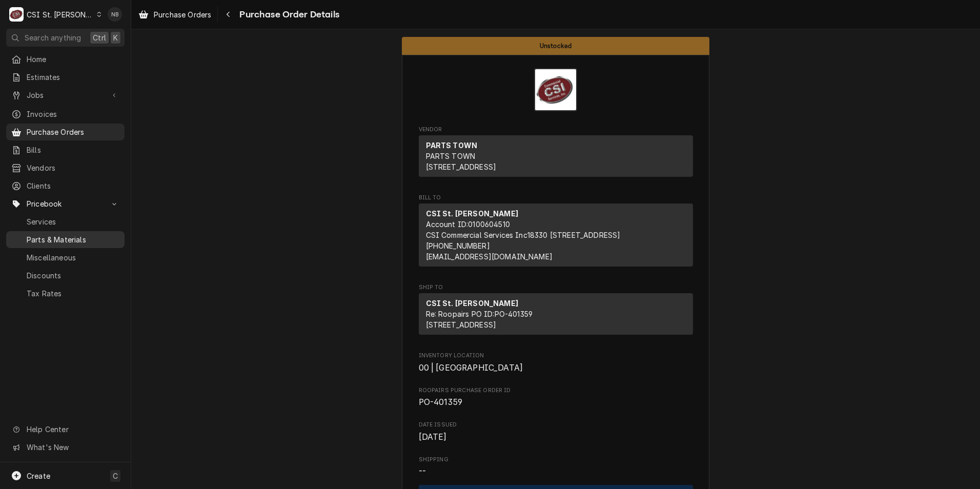  What do you see at coordinates (65, 257) in the screenshot?
I see `a: Miscellaneous` at bounding box center [65, 257].